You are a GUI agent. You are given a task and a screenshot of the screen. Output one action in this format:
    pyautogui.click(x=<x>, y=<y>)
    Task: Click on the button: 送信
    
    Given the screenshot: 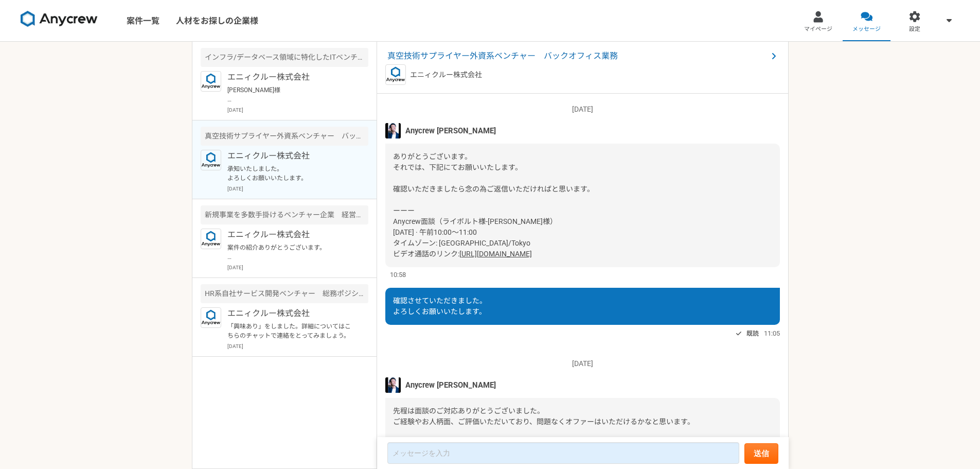 What is the action you would take?
    pyautogui.click(x=761, y=453)
    